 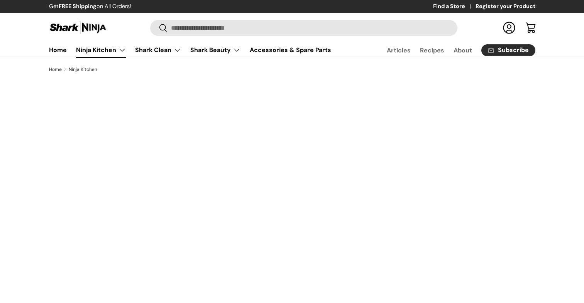 I want to click on p: Get on All Orders!, so click(x=90, y=7).